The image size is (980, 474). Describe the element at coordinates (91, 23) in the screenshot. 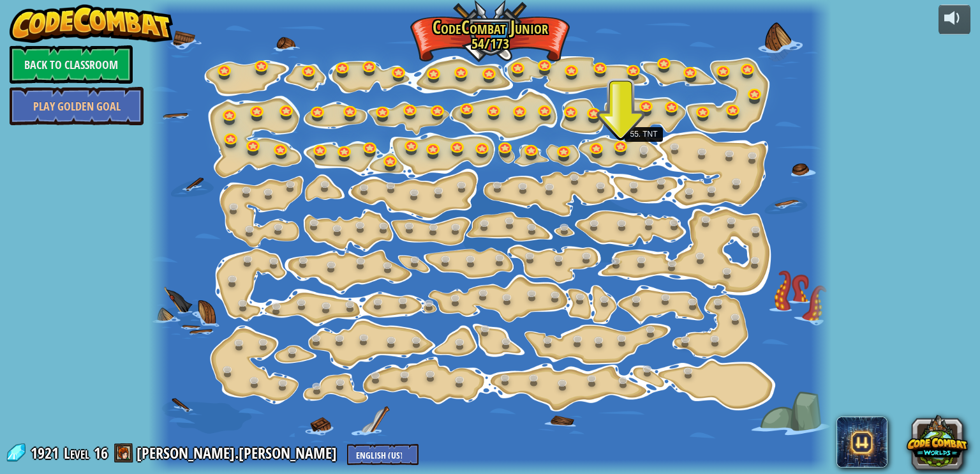

I see `img: CodeCombat - Learn how to code by playing a game` at that location.